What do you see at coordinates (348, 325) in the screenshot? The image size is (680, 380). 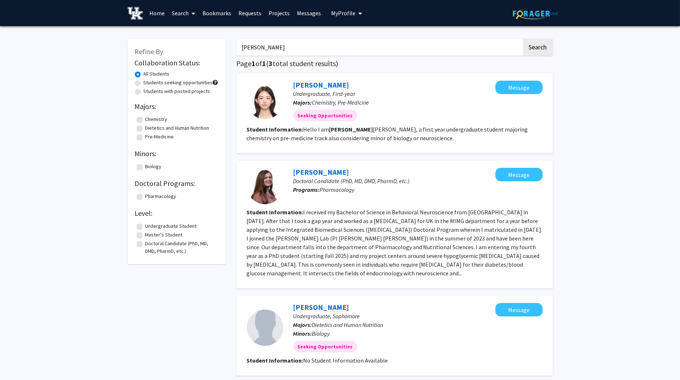 I see `span: Dietetics and Human Nutrition` at bounding box center [348, 325].